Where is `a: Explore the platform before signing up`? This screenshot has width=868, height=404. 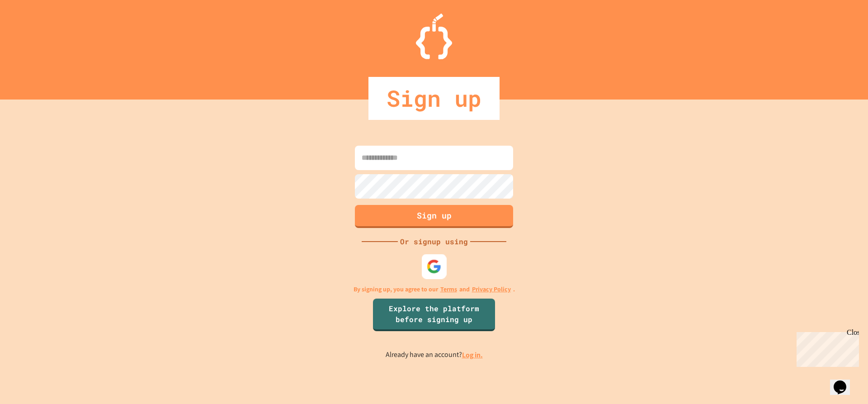 a: Explore the platform before signing up is located at coordinates (434, 314).